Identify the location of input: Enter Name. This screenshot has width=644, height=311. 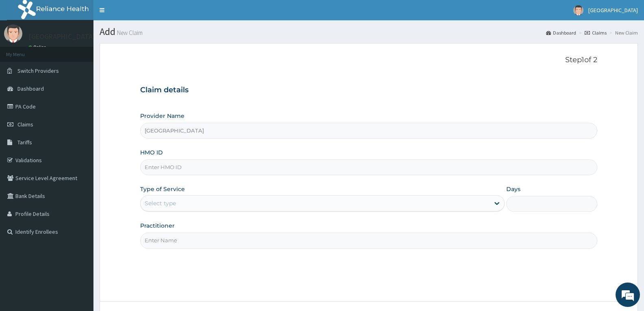
(369, 240).